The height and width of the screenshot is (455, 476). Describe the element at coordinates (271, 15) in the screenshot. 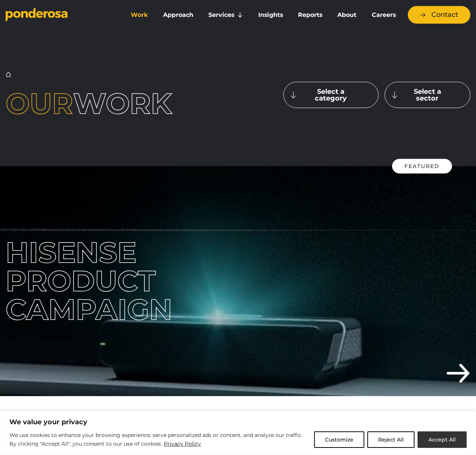

I see `a: Insights` at that location.